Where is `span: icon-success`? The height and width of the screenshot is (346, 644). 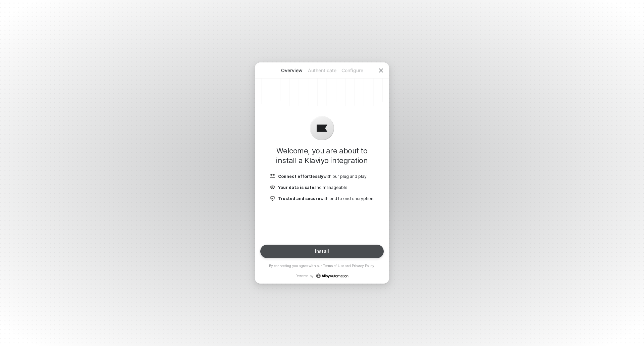 span: icon-success is located at coordinates (332, 276).